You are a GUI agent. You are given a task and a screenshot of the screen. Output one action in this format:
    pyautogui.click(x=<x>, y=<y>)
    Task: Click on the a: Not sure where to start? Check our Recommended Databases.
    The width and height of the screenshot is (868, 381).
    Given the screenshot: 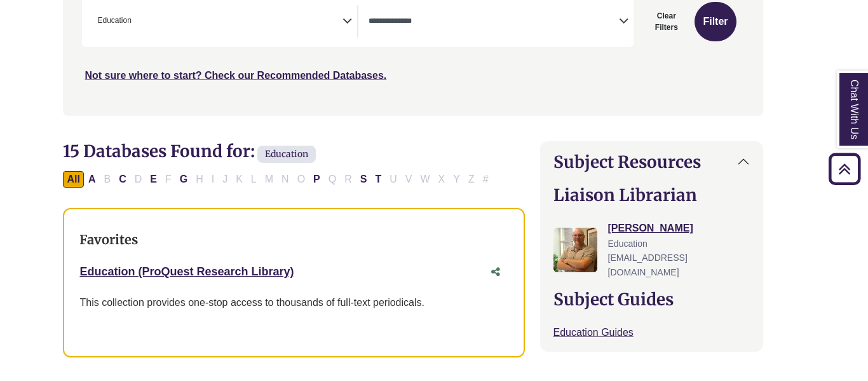 What is the action you would take?
    pyautogui.click(x=235, y=75)
    